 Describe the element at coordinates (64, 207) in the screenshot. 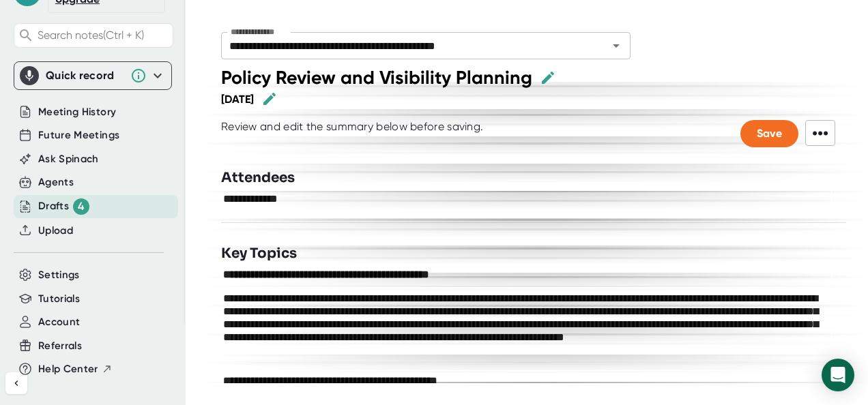

I see `button: Drafts 4` at that location.